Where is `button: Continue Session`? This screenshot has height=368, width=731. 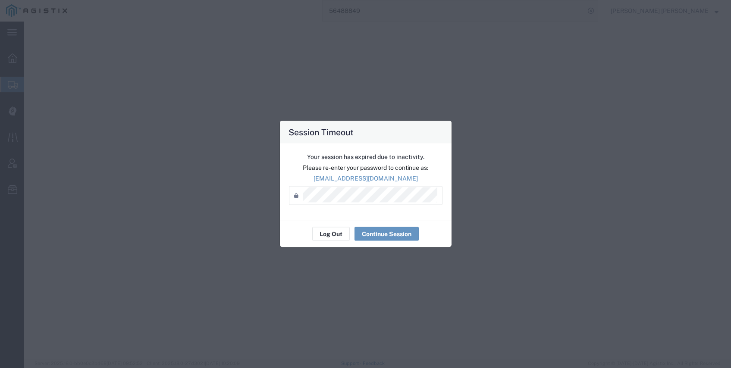 button: Continue Session is located at coordinates (386, 234).